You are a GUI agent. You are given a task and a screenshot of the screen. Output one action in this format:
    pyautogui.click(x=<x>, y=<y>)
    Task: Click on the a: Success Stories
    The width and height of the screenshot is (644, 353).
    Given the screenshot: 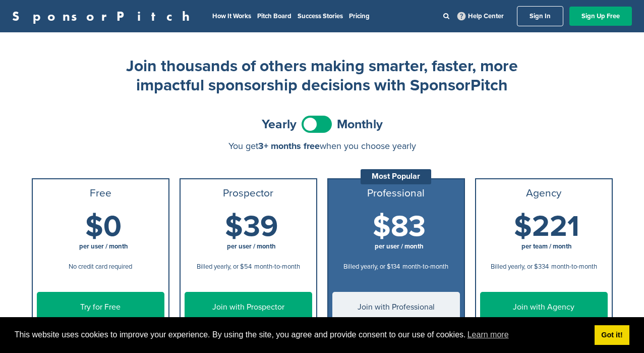 What is the action you would take?
    pyautogui.click(x=320, y=16)
    